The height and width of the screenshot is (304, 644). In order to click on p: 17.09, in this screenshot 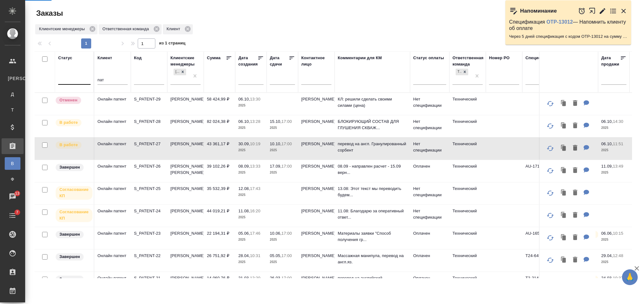, I will do `click(276, 166)`.